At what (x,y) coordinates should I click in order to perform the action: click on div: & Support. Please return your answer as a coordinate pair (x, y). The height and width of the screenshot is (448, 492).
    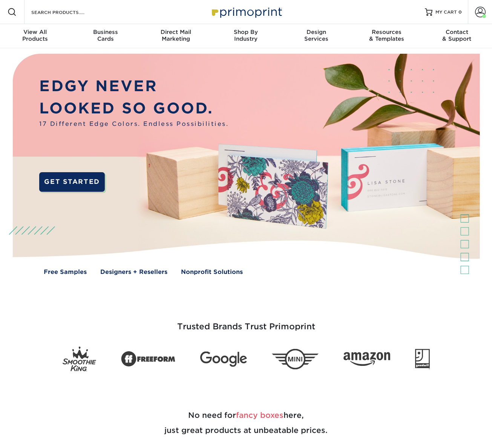
    Looking at the image, I should click on (457, 36).